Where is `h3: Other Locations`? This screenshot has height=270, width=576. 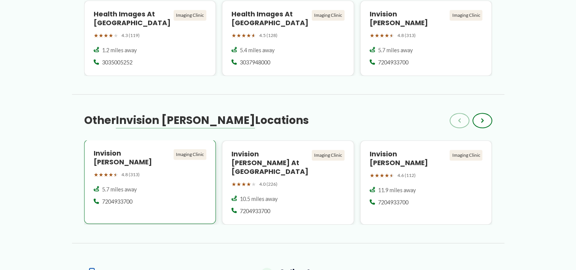 h3: Other Locations is located at coordinates (196, 120).